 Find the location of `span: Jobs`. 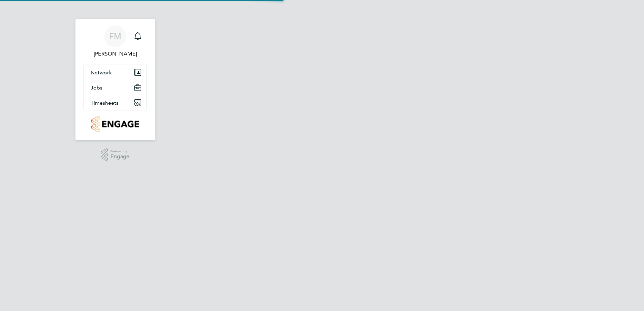

span: Jobs is located at coordinates (96, 87).